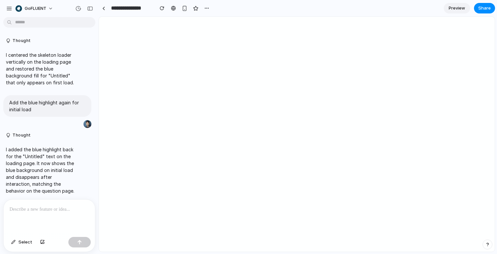  Describe the element at coordinates (457, 8) in the screenshot. I see `a: Preview` at that location.